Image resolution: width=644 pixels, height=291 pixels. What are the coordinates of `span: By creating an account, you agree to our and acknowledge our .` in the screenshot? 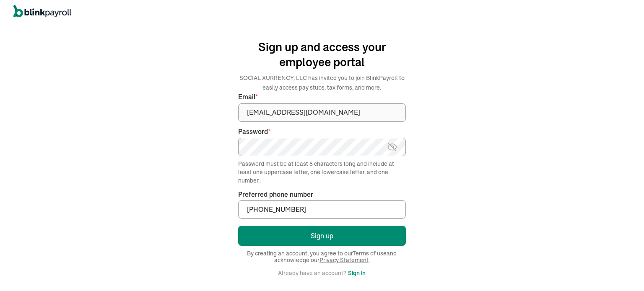 It's located at (322, 257).